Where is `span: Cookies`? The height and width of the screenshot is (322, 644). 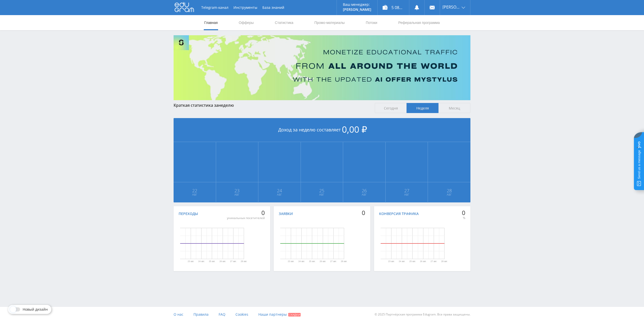 span: Cookies is located at coordinates (242, 314).